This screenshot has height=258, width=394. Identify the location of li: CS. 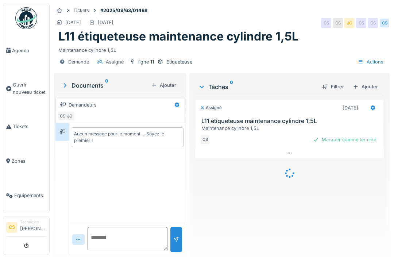
(12, 227).